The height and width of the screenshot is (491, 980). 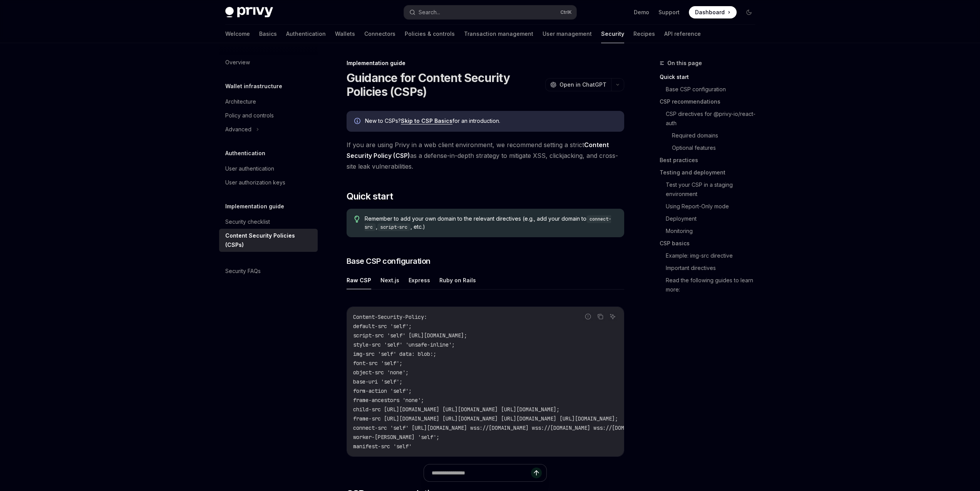 I want to click on span: base-uri 'self';, so click(x=378, y=382).